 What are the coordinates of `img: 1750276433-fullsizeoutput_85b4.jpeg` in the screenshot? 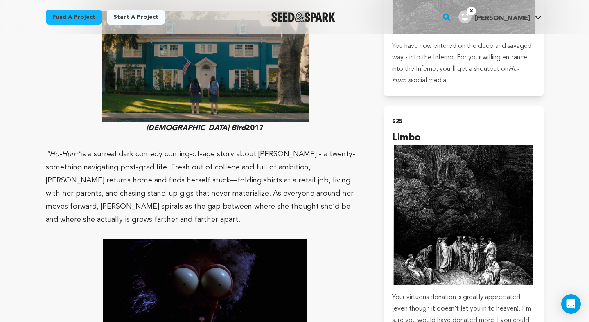 It's located at (205, 66).